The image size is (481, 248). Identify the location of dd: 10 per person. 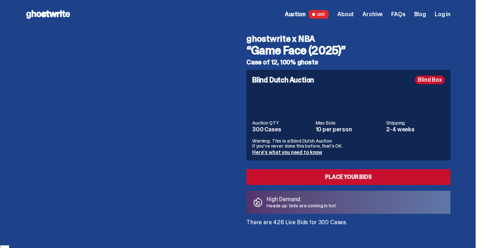
(349, 129).